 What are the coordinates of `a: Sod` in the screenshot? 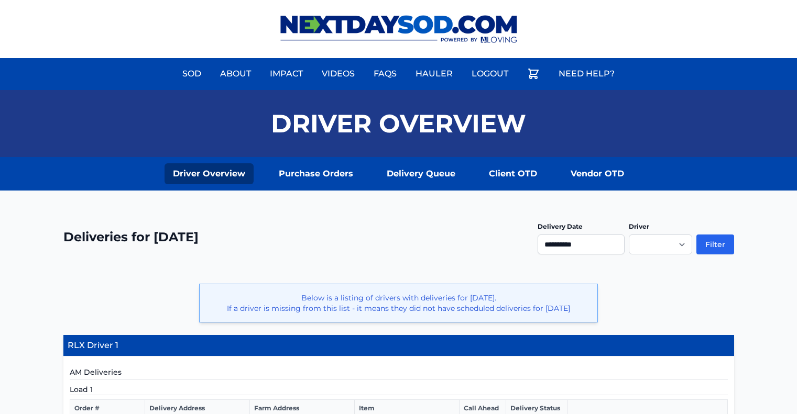 It's located at (192, 74).